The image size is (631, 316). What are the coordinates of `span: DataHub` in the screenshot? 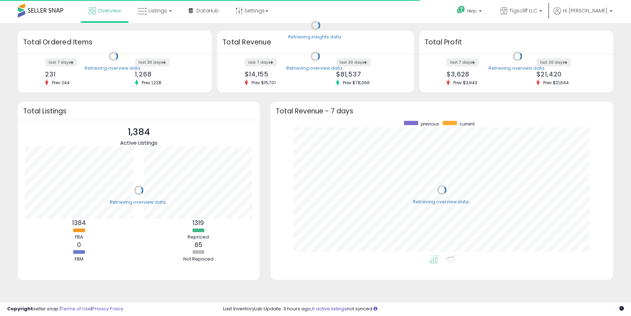 It's located at (207, 11).